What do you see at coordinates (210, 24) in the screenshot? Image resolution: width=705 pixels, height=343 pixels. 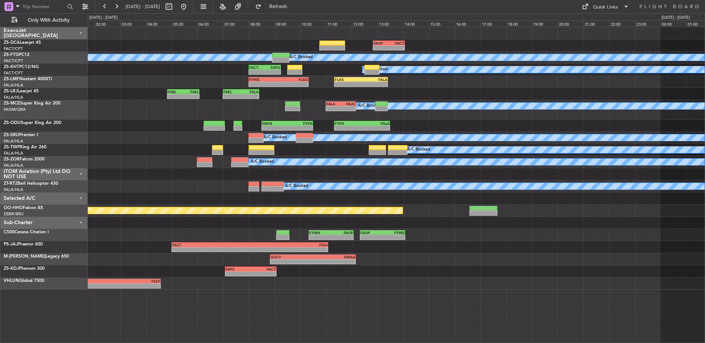 I see `div: 06:00` at bounding box center [210, 24].